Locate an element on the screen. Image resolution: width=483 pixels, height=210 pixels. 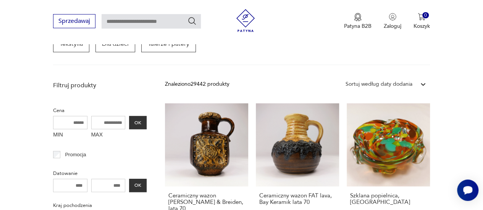
p: Patyna B2B is located at coordinates (357, 26).